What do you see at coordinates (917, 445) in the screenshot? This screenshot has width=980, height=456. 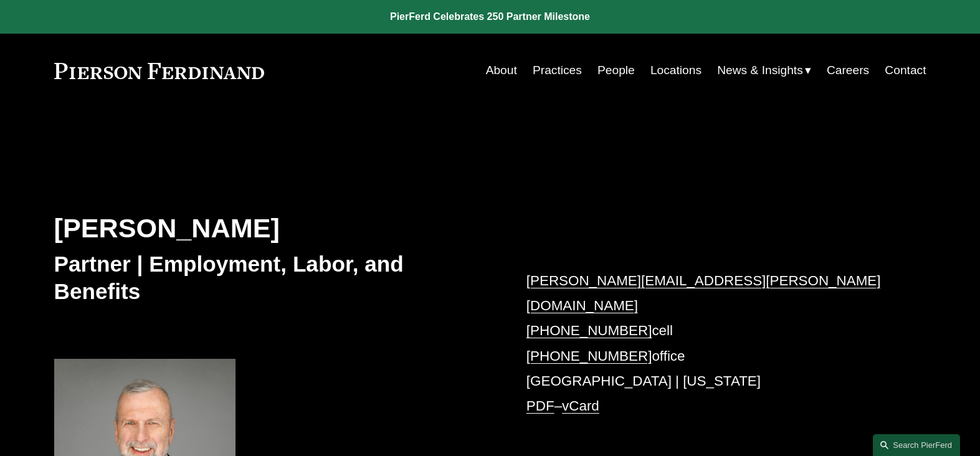 I see `a: Search this site` at bounding box center [917, 445].